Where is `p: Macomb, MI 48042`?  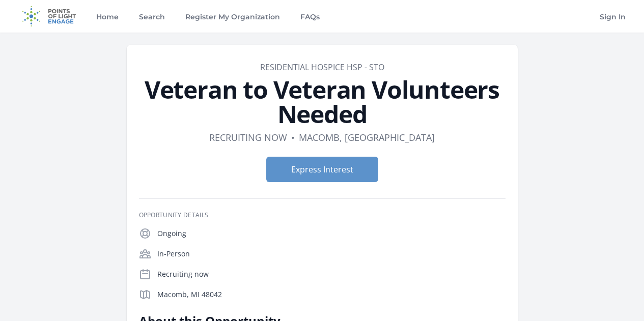 p: Macomb, MI 48042 is located at coordinates (332, 295).